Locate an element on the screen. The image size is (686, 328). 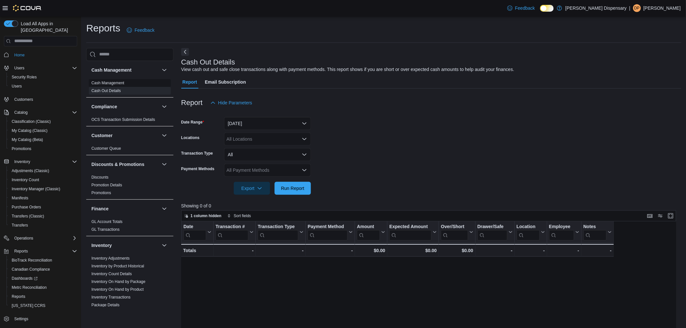
button: Expected Amount is located at coordinates (413, 232).